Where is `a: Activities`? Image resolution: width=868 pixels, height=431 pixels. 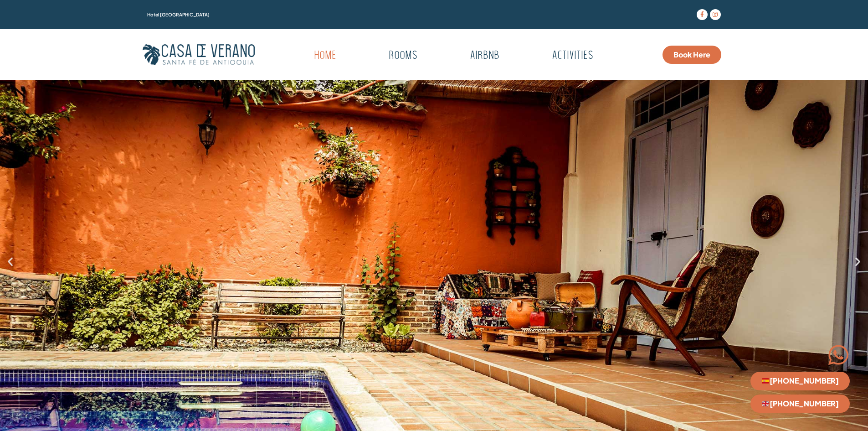
a: Activities is located at coordinates (572, 56).